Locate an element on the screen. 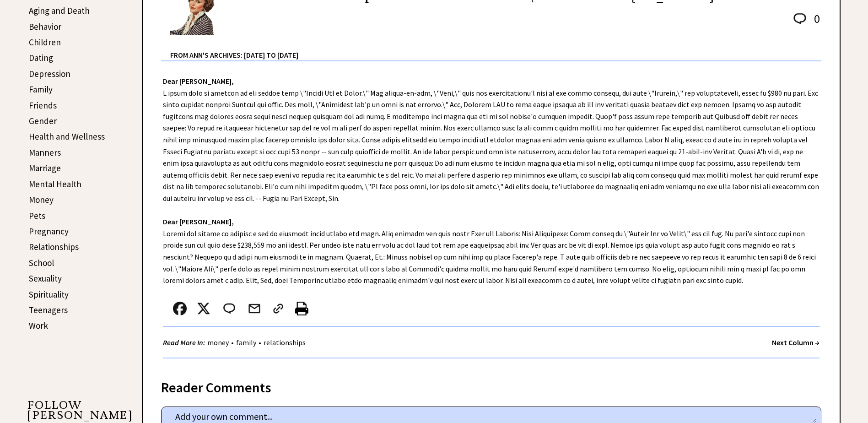  a: Pets is located at coordinates (37, 216).